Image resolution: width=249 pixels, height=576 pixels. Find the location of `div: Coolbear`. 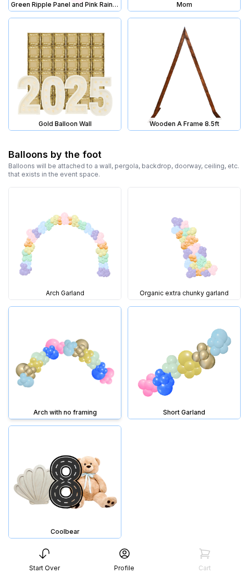

div: Coolbear is located at coordinates (65, 531).